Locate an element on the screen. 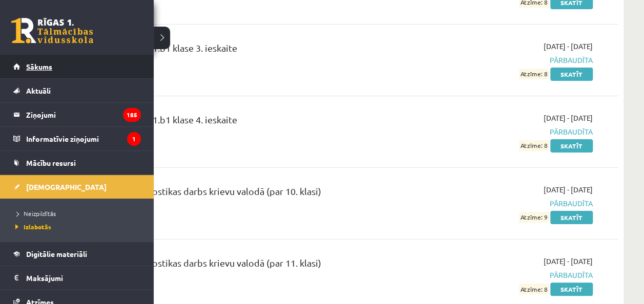  a: Ziņojumi185 is located at coordinates (77, 115).